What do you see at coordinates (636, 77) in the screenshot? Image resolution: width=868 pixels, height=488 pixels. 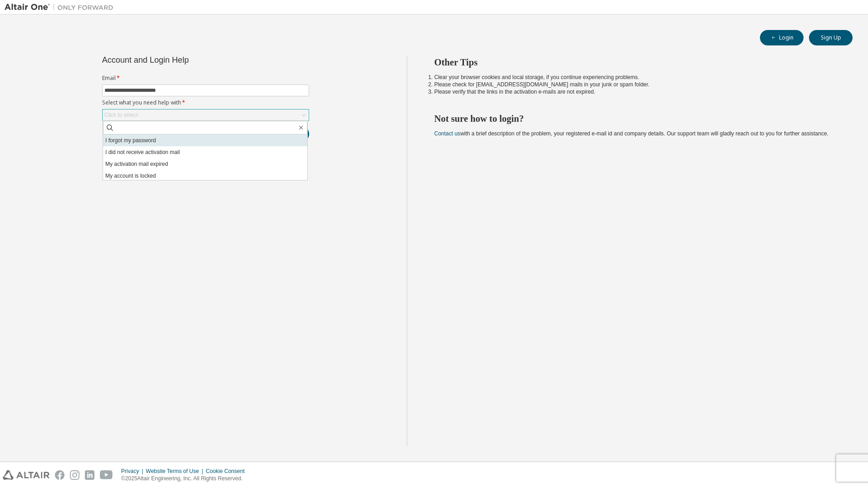 I see `li: Clear your browser cookies and local storage, if you continue experiencing problems.` at bounding box center [636, 77].